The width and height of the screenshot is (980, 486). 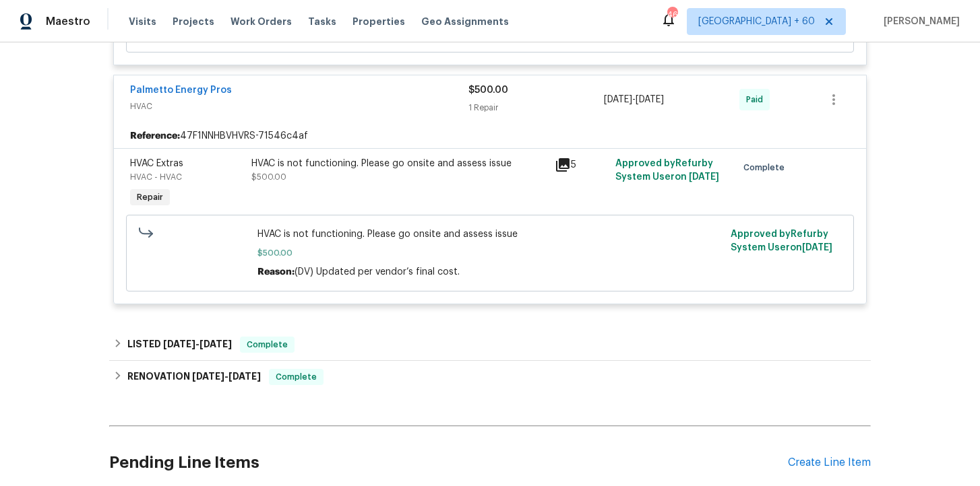 What do you see at coordinates (68, 21) in the screenshot?
I see `span: Maestro` at bounding box center [68, 21].